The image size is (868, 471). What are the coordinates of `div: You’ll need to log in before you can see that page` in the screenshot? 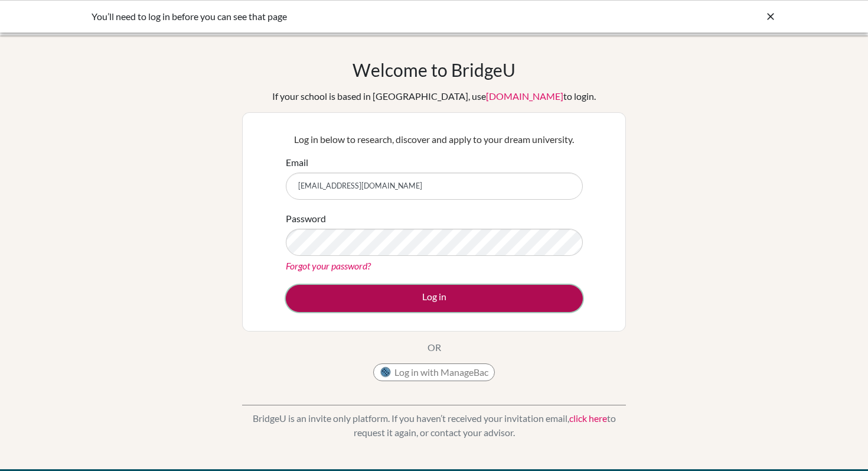 It's located at (346, 16).